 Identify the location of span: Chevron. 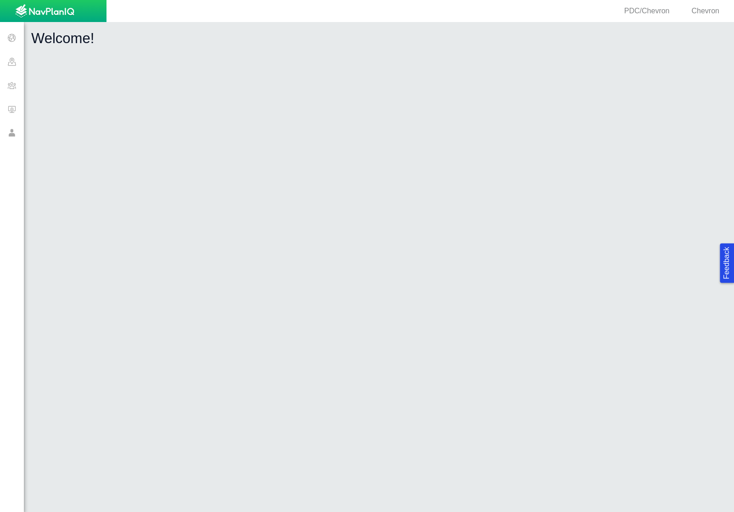
(705, 11).